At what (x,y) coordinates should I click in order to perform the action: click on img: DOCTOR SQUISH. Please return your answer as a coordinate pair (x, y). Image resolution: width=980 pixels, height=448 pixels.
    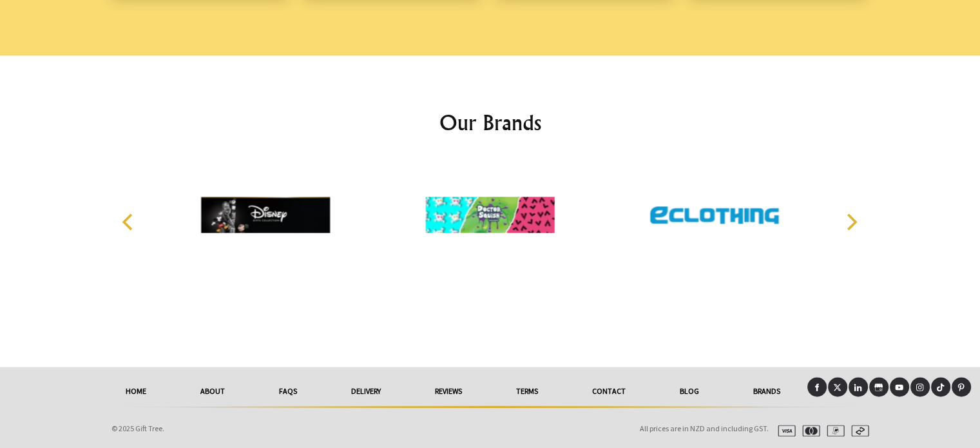
    Looking at the image, I should click on (489, 215).